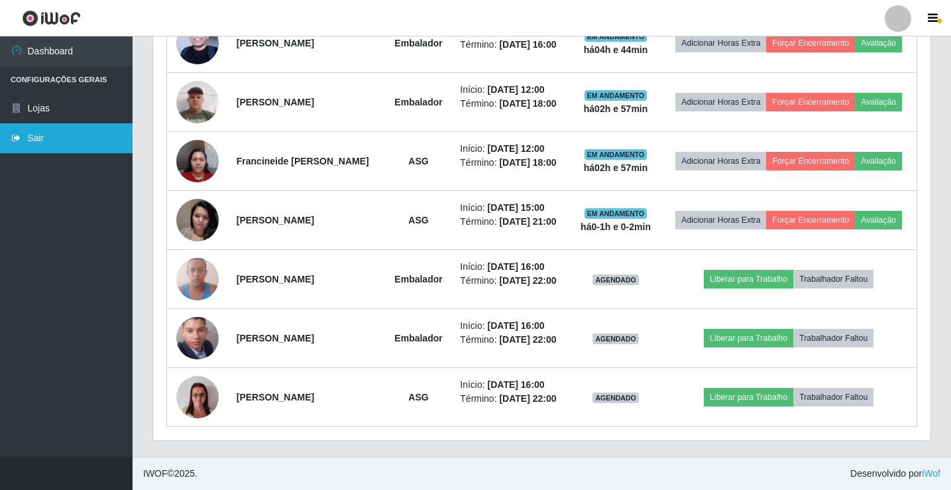  I want to click on span: © 2025 ., so click(170, 473).